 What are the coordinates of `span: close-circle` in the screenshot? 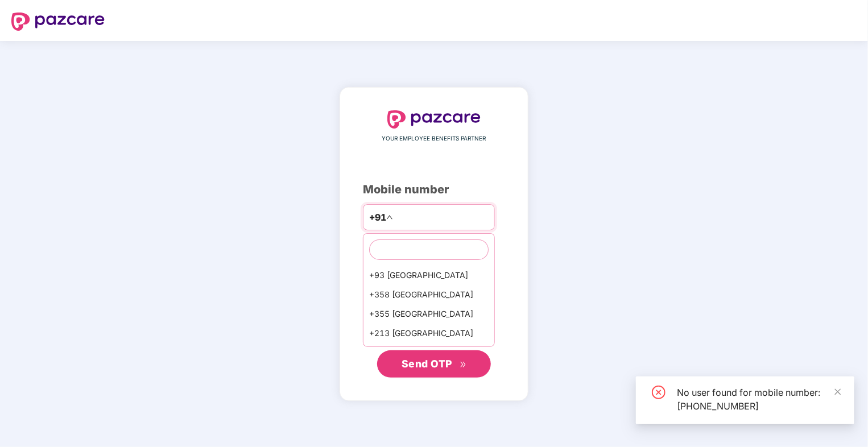 It's located at (658, 392).